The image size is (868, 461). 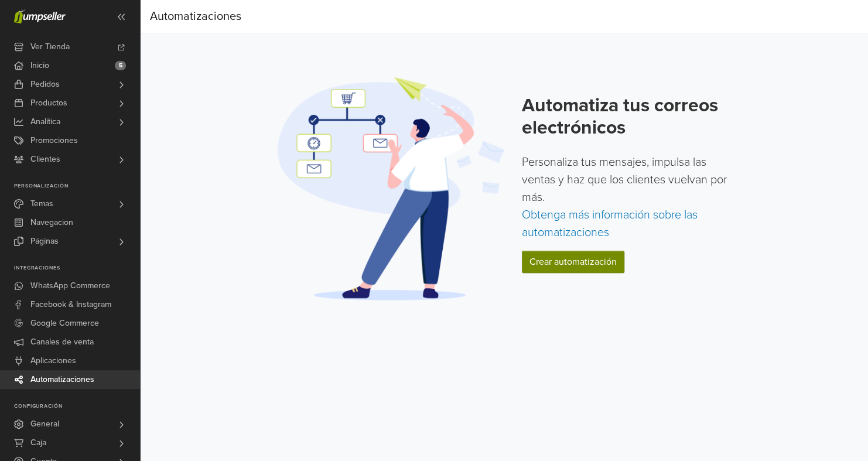 What do you see at coordinates (44, 424) in the screenshot?
I see `span: General` at bounding box center [44, 424].